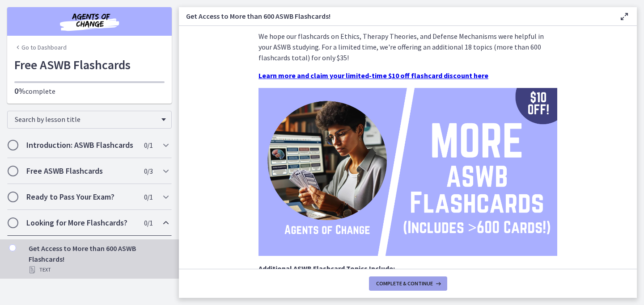 Image resolution: width=644 pixels, height=305 pixels. What do you see at coordinates (90, 65) in the screenshot?
I see `h1: Free ASWB Flashcards` at bounding box center [90, 65].